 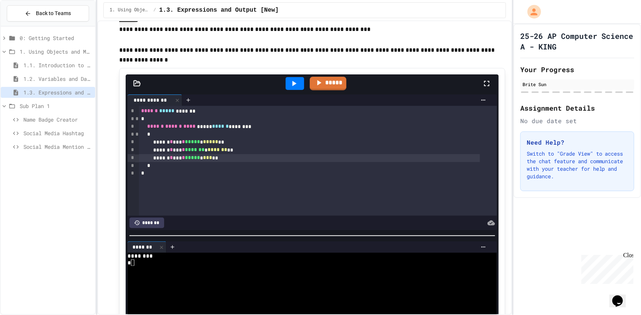 I want to click on div: My Account, so click(x=531, y=12).